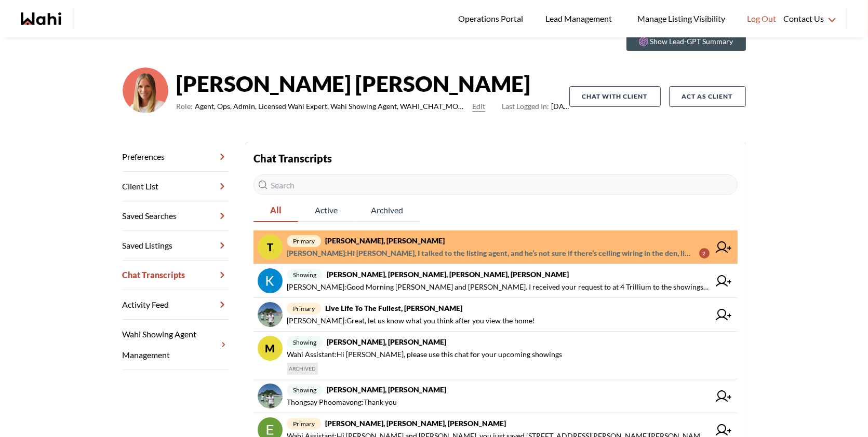  What do you see at coordinates (387, 210) in the screenshot?
I see `span: Archived` at bounding box center [387, 210].